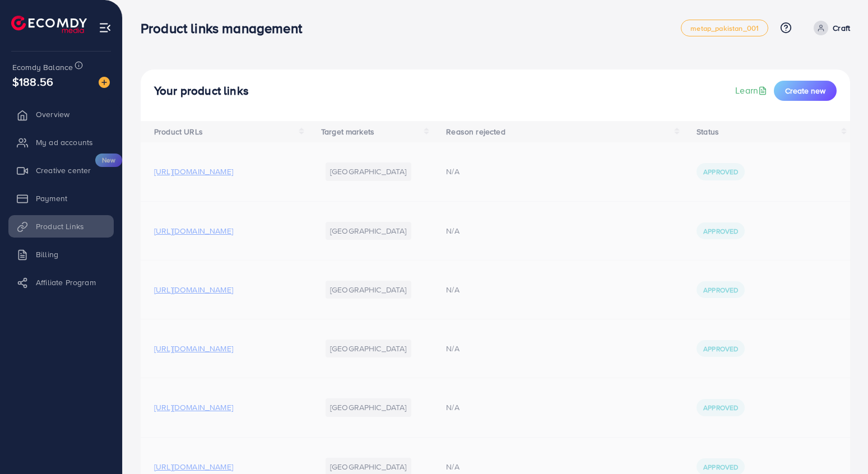 This screenshot has width=868, height=474. What do you see at coordinates (201, 91) in the screenshot?
I see `h4: Your product links` at bounding box center [201, 91].